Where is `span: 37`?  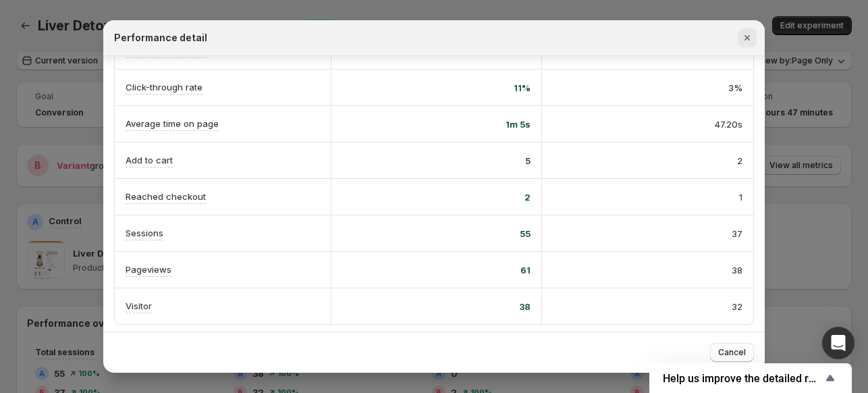
span: 37 is located at coordinates (737, 233).